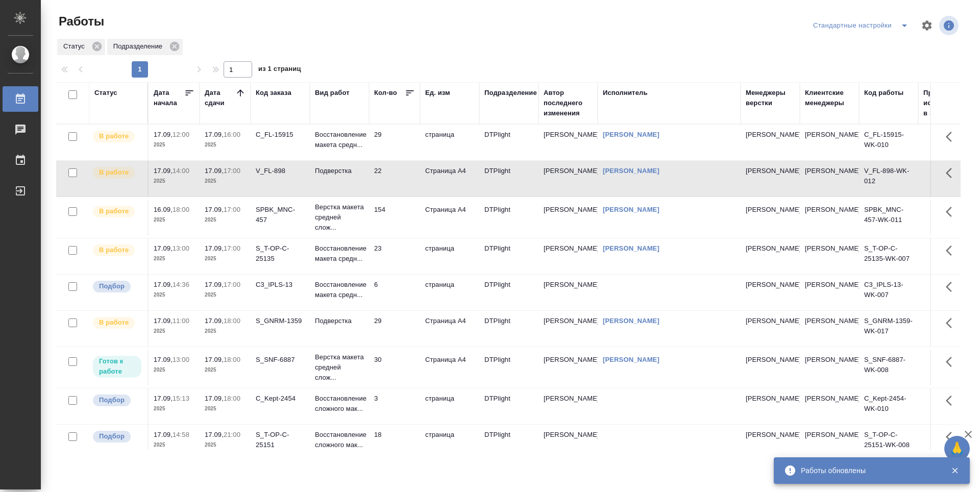  I want to click on div: Кол-во, so click(385, 93).